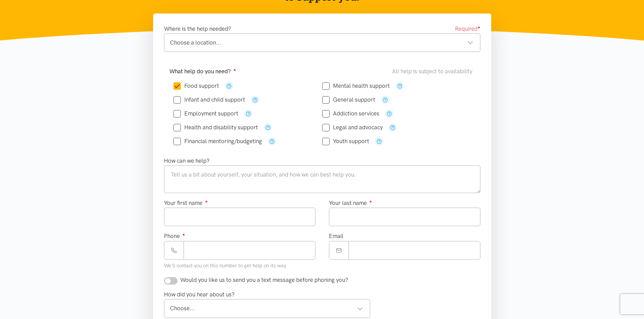 The image size is (644, 319). I want to click on input: Email, so click(414, 250).